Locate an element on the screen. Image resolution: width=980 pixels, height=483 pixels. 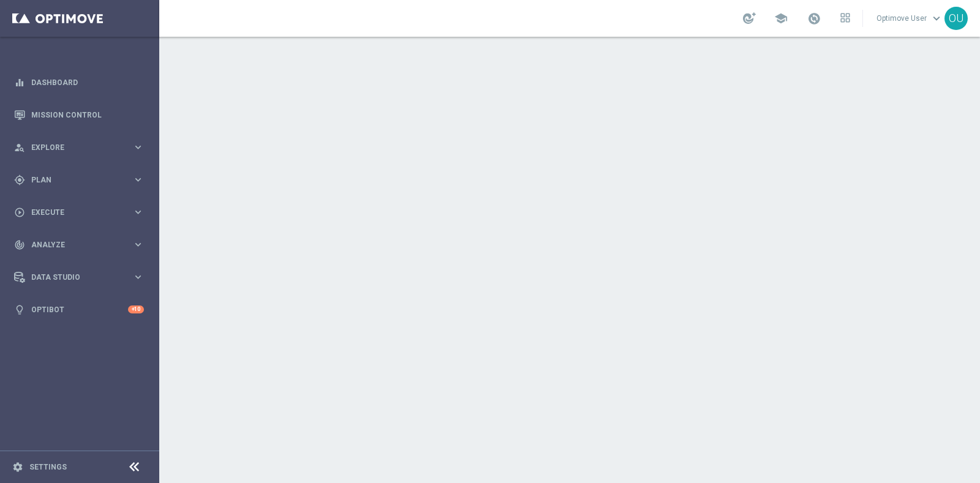
button: track_changes Analyze keyboard_arrow_right is located at coordinates (79, 245).